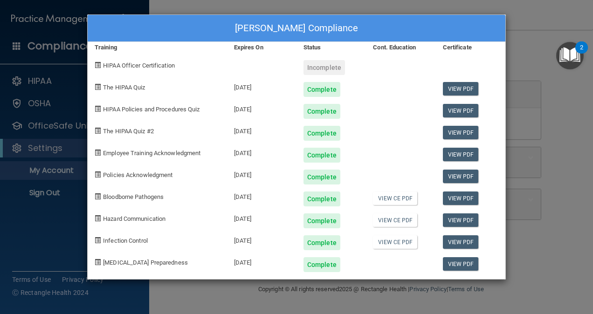  What do you see at coordinates (134, 219) in the screenshot?
I see `span: Hazard Communication` at bounding box center [134, 219].